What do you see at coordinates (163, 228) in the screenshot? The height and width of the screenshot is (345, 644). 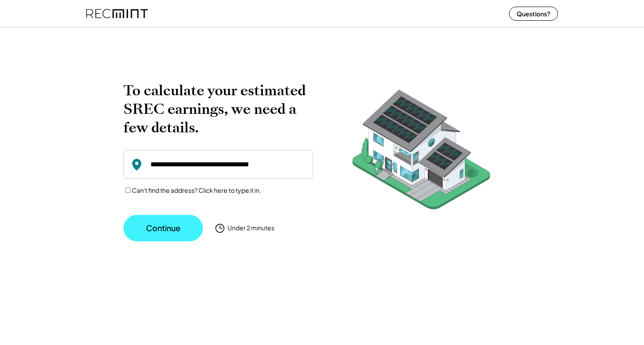 I see `button: Continue` at bounding box center [163, 228].